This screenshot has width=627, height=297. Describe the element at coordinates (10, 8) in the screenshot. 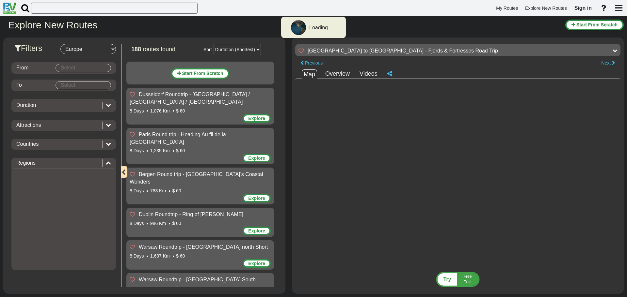

I see `img: RvPlanetLogo.png` at that location.